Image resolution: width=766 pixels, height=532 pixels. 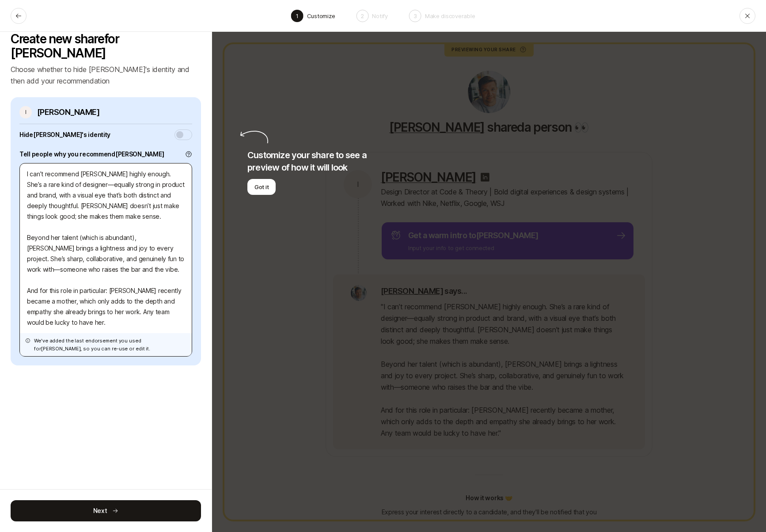 I want to click on p: Customize your share to see a preview of how it will look, so click(x=307, y=161).